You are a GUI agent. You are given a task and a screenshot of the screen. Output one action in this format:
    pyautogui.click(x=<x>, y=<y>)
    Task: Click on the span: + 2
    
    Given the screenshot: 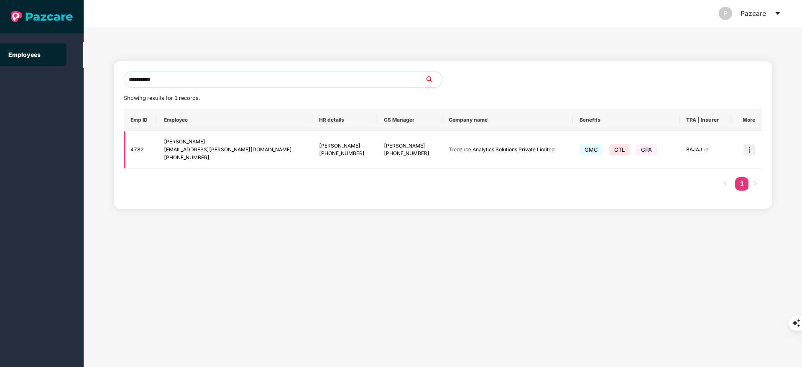 What is the action you would take?
    pyautogui.click(x=706, y=150)
    